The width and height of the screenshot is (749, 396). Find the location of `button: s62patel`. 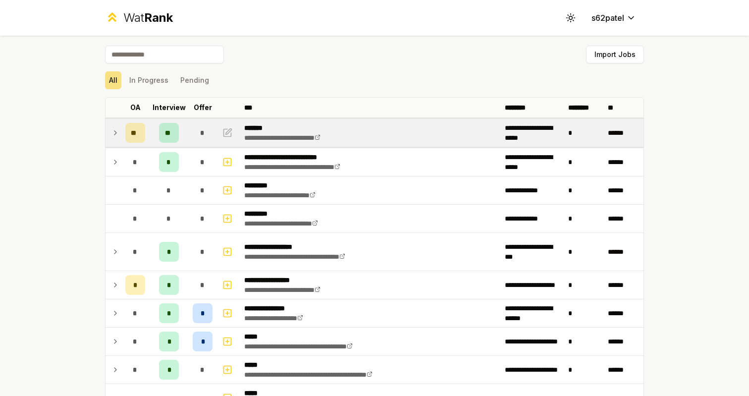

button: s62patel is located at coordinates (613, 18).